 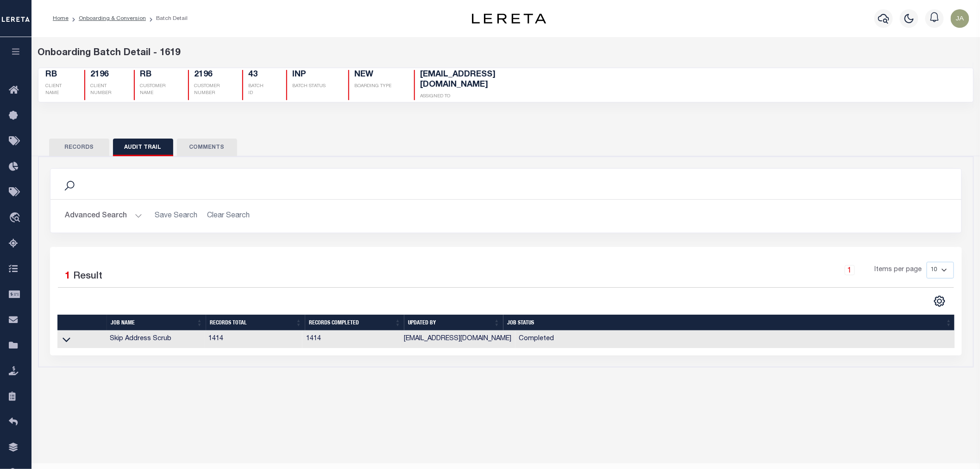 I want to click on p: CLIENT NUMBER, so click(x=101, y=90).